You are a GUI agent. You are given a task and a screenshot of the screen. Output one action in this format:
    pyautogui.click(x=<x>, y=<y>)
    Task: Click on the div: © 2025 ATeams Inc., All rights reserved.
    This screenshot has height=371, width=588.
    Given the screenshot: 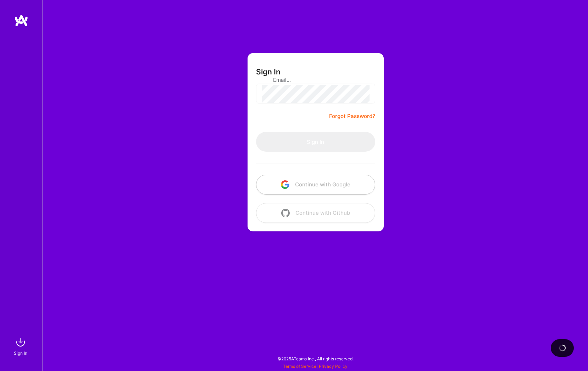 What is the action you would take?
    pyautogui.click(x=315, y=358)
    